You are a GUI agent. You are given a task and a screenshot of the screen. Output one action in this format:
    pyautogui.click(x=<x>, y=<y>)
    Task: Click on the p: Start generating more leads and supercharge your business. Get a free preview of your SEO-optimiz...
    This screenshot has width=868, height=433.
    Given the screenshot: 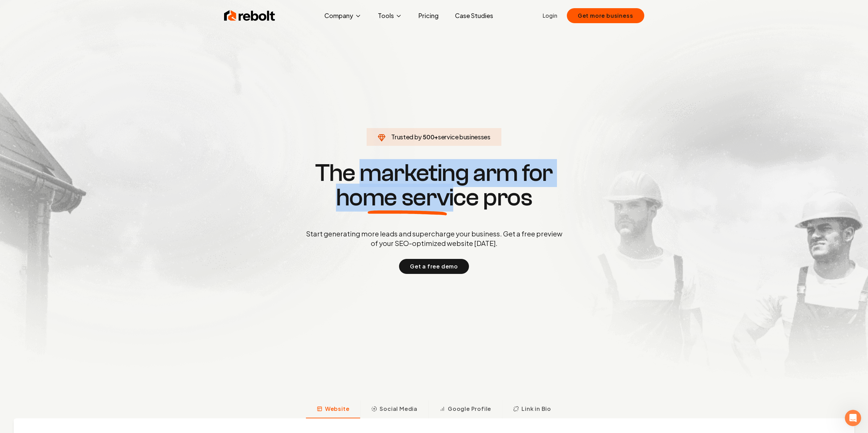 What is the action you would take?
    pyautogui.click(x=434, y=239)
    